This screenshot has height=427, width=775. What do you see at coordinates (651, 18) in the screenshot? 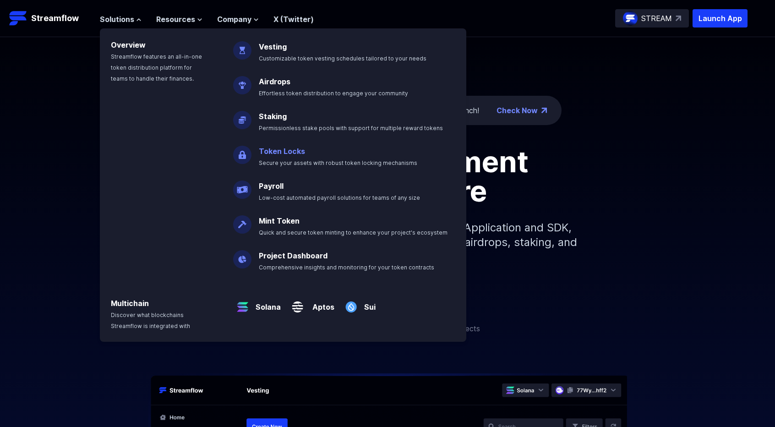
I see `a: STREAM` at bounding box center [651, 18].